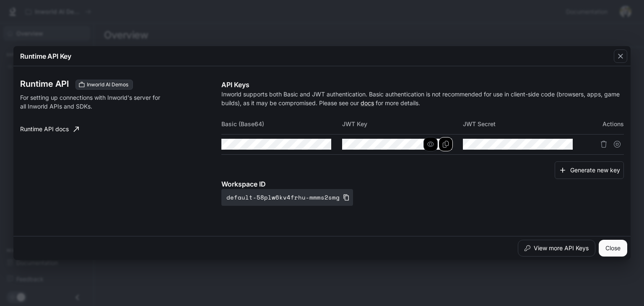 Image resolution: width=644 pixels, height=306 pixels. I want to click on th: Actions, so click(604, 124).